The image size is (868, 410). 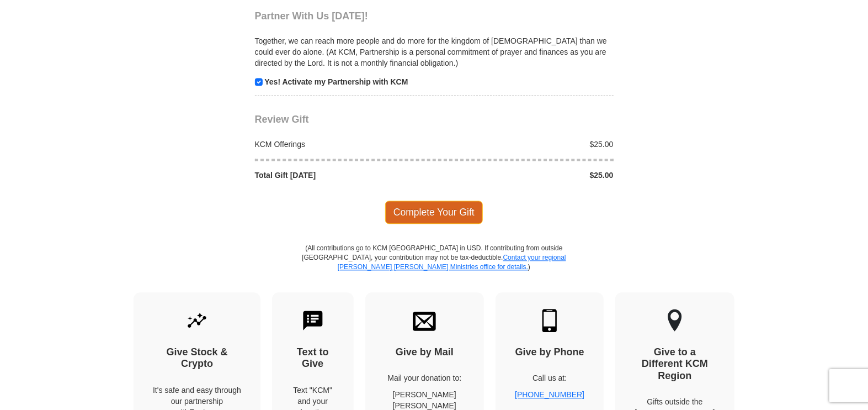 What do you see at coordinates (425, 378) in the screenshot?
I see `p: Mail your donation to:` at bounding box center [425, 378].